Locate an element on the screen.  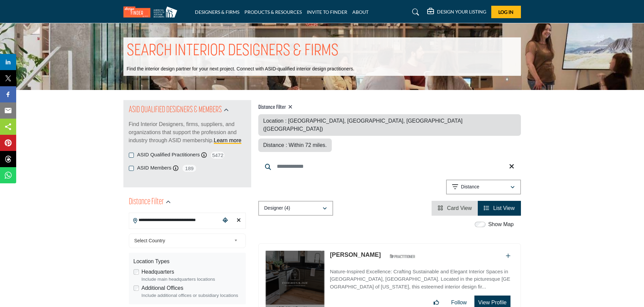
li: Card View is located at coordinates (455, 208).